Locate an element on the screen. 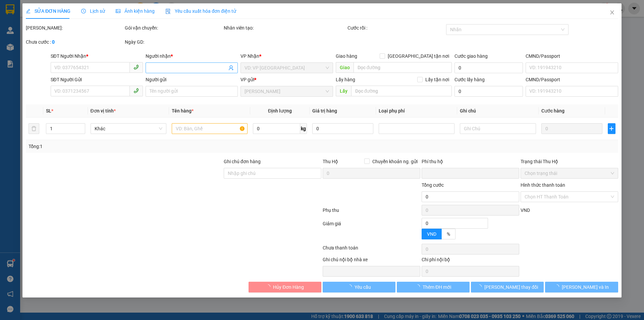  span: Ảnh kiện hàng is located at coordinates (136, 11).